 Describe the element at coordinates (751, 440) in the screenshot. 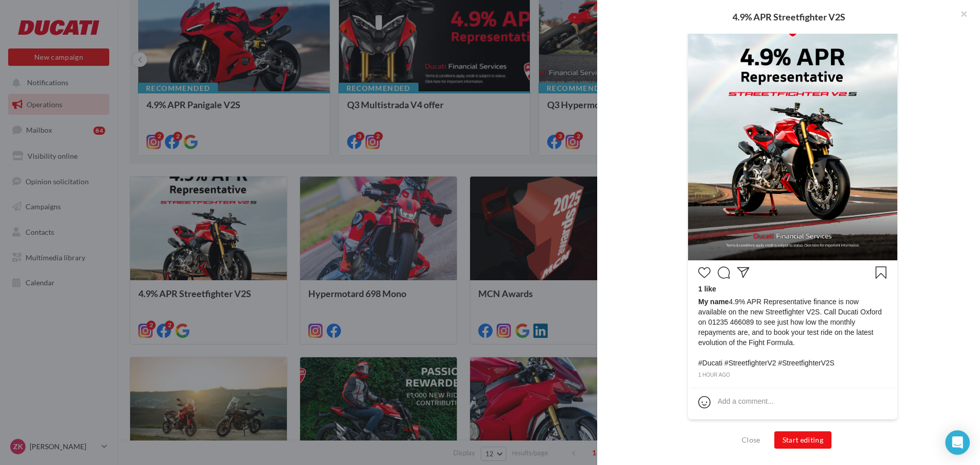

I see `button: Close` at that location.